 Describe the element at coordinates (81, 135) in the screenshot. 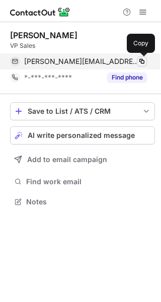

I see `span: AI write personalized message` at that location.